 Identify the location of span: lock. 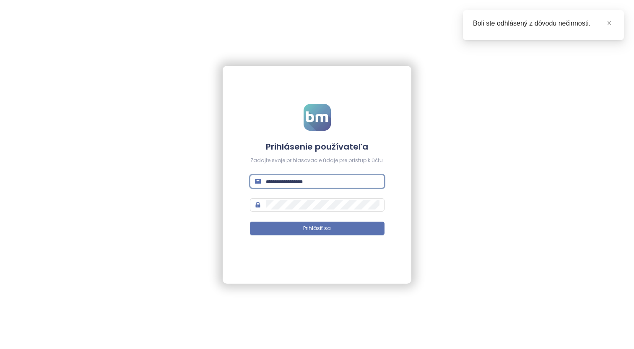
(258, 205).